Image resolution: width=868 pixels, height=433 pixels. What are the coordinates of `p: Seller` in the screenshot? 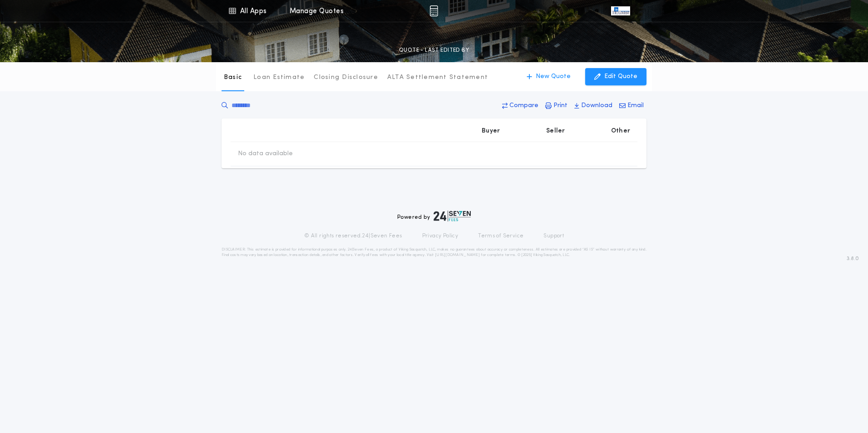 It's located at (556, 131).